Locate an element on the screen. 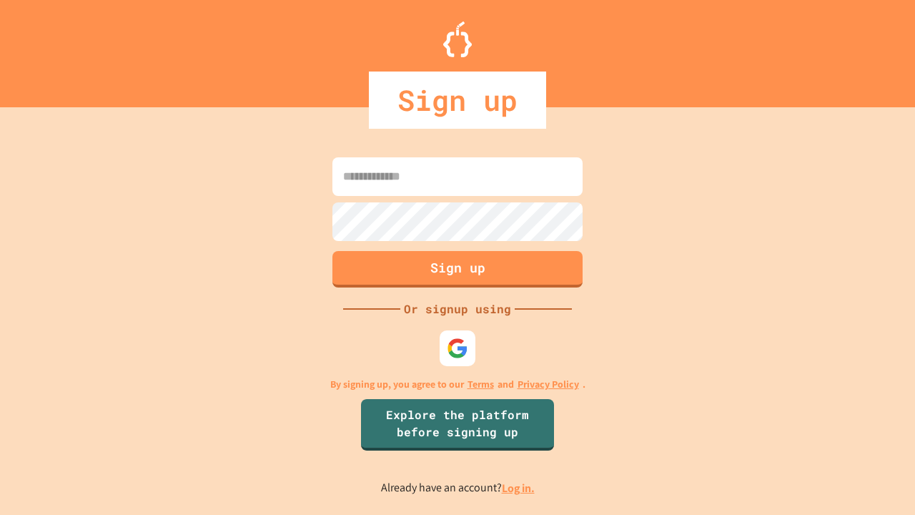 This screenshot has height=515, width=915. div: Sign up is located at coordinates (457, 100).